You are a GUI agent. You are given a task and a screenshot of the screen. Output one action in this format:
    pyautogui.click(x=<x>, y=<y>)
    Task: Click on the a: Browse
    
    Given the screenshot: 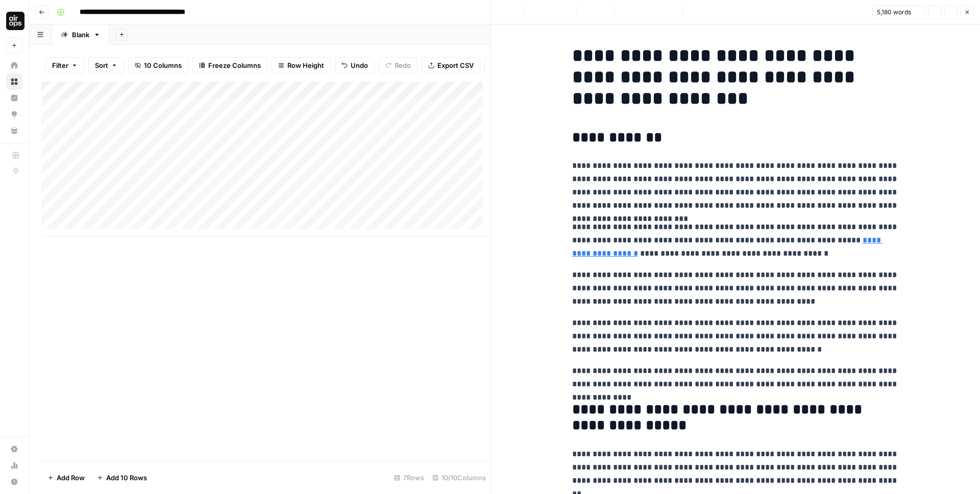 What is the action you would take?
    pyautogui.click(x=14, y=82)
    